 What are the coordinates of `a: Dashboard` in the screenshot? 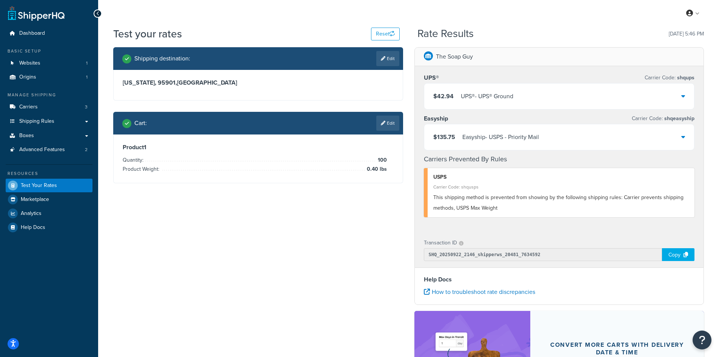 It's located at (49, 33).